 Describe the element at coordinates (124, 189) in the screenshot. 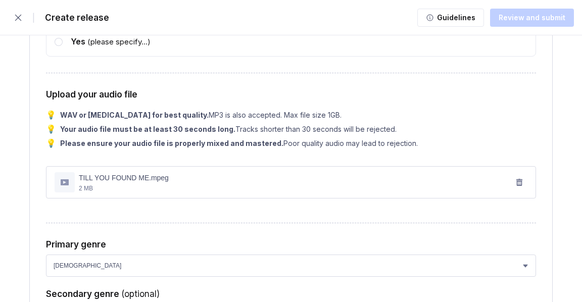

I see `p: 2 MB` at that location.